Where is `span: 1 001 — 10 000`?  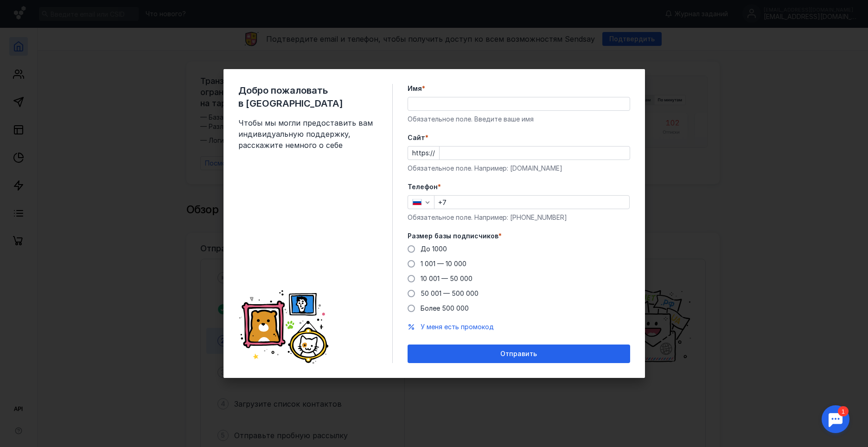 span: 1 001 — 10 000 is located at coordinates (443, 263).